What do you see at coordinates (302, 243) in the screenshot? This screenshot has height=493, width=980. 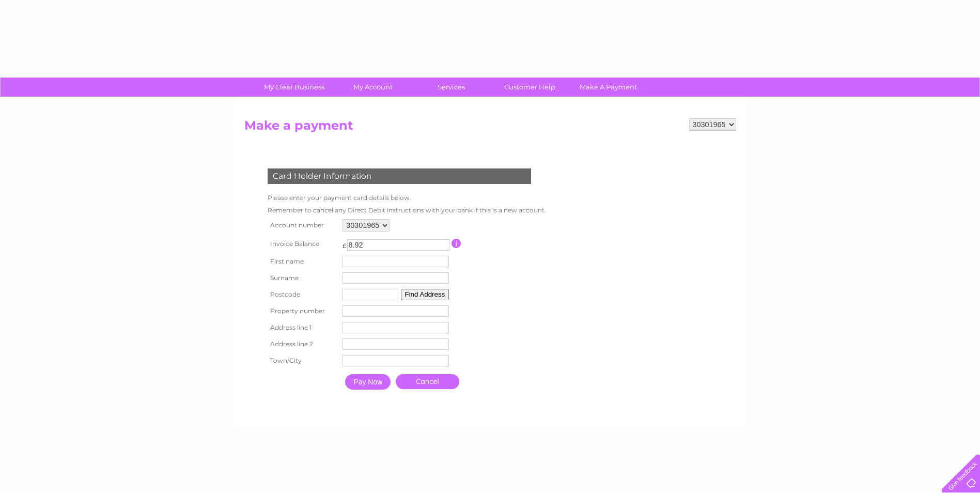 I see `th: Invoice Balance` at bounding box center [302, 243].